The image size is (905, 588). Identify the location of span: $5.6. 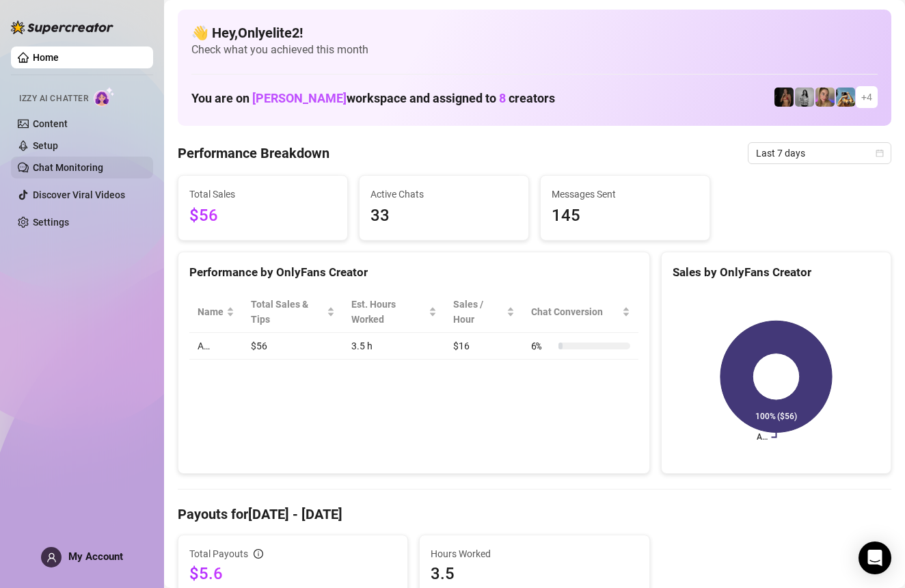
(293, 574).